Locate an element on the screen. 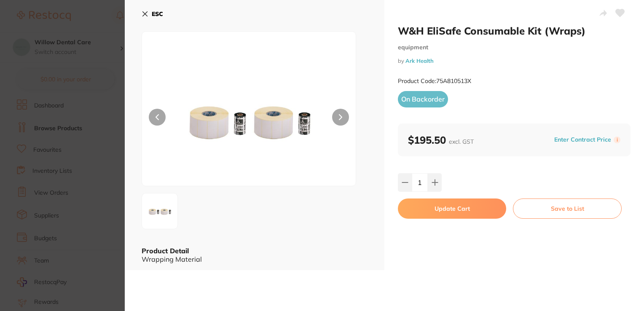  label: i is located at coordinates (617, 140).